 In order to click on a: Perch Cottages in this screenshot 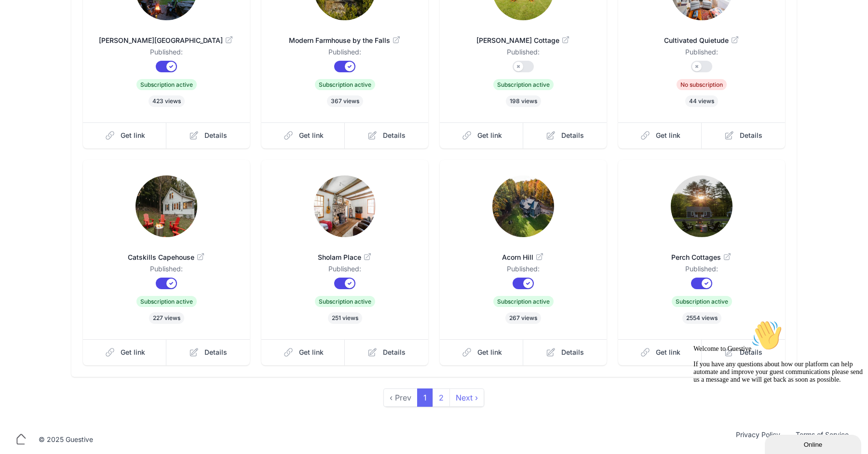, I will do `click(702, 252)`.